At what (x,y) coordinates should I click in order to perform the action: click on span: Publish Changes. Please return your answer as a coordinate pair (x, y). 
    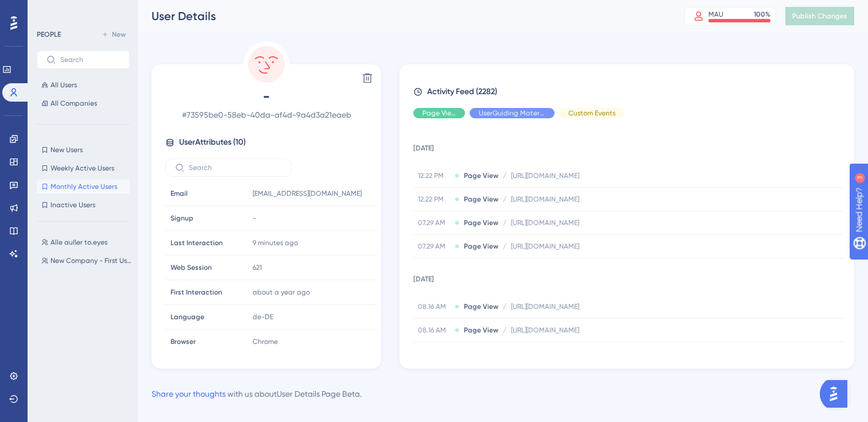
    Looking at the image, I should click on (819, 16).